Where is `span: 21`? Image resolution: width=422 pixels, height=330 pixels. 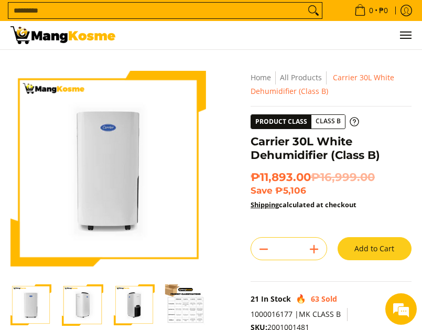
span: 21 is located at coordinates (255, 298).